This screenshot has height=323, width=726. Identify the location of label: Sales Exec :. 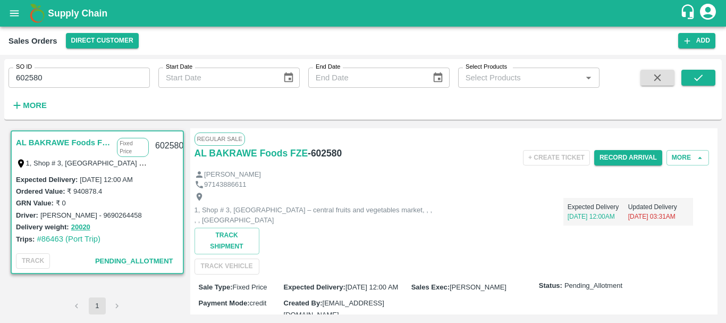
(430, 286).